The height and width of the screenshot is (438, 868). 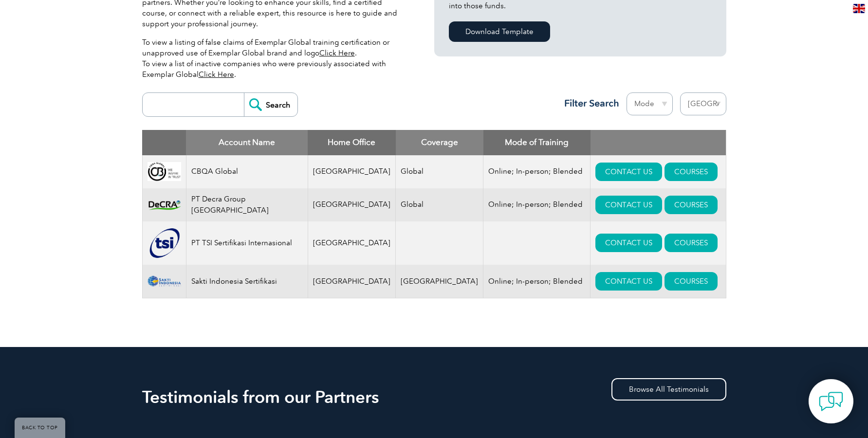 I want to click on h2: Testimonials from our Partners, so click(x=434, y=397).